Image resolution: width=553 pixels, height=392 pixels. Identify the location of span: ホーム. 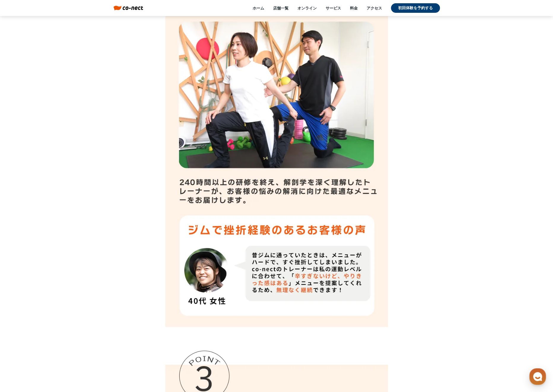
(21, 200).